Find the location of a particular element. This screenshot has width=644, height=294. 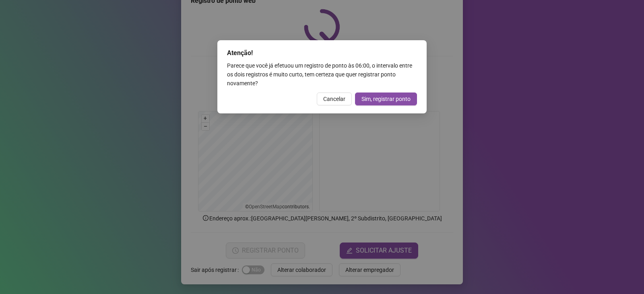

div: Parece que você já efetuou um registro de ponto às 06:00 , o intervalo entre os dois registros é ... is located at coordinates (322, 74).